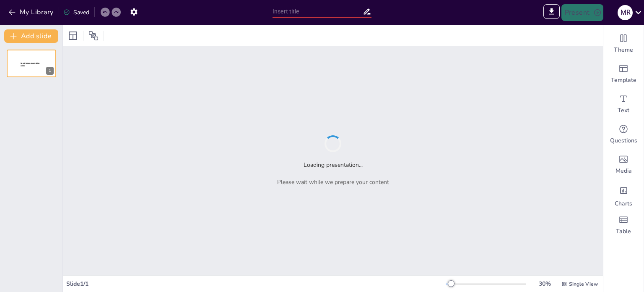 This screenshot has height=292, width=644. Describe the element at coordinates (623, 80) in the screenshot. I see `span: Template` at that location.